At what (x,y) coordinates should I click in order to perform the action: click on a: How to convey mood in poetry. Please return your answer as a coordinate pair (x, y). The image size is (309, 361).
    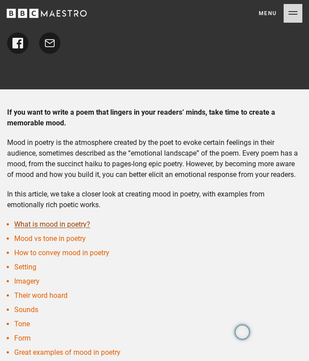
    Looking at the image, I should click on (62, 253).